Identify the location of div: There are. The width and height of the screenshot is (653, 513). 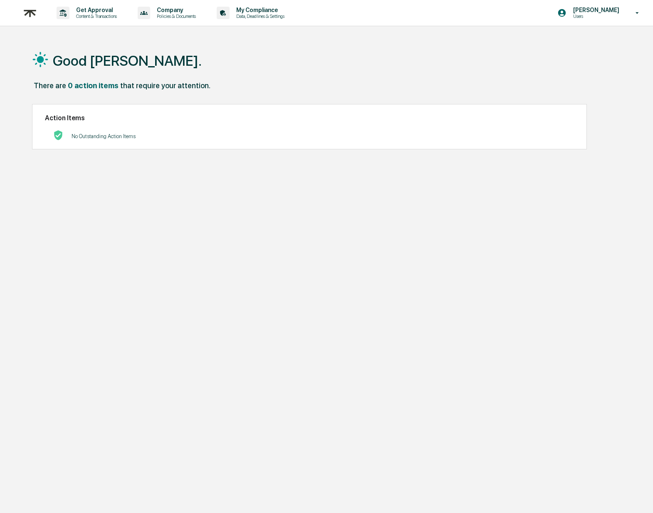
(50, 85).